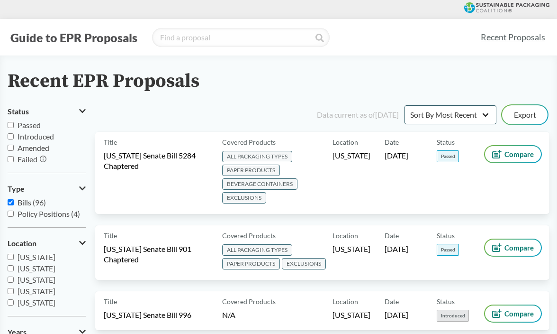  Describe the element at coordinates (46, 111) in the screenshot. I see `button: Status` at that location.